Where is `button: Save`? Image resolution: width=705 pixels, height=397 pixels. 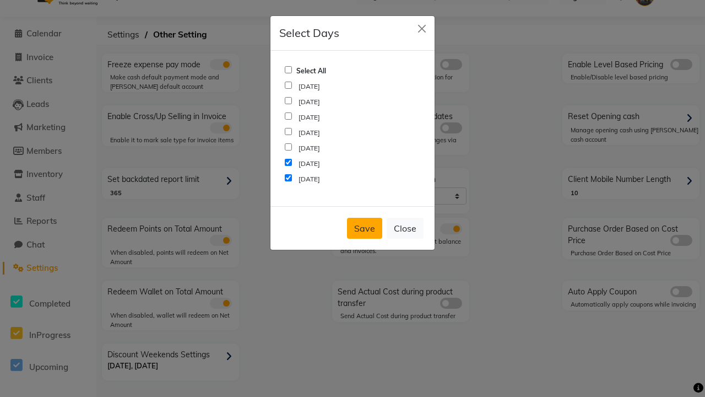
button: Save is located at coordinates (365, 228).